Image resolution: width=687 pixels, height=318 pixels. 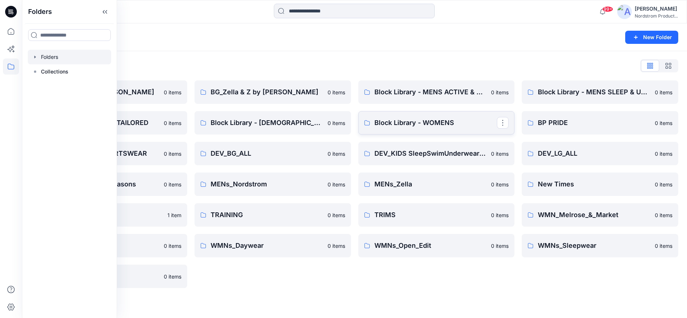 I want to click on p: Collections, so click(x=54, y=72).